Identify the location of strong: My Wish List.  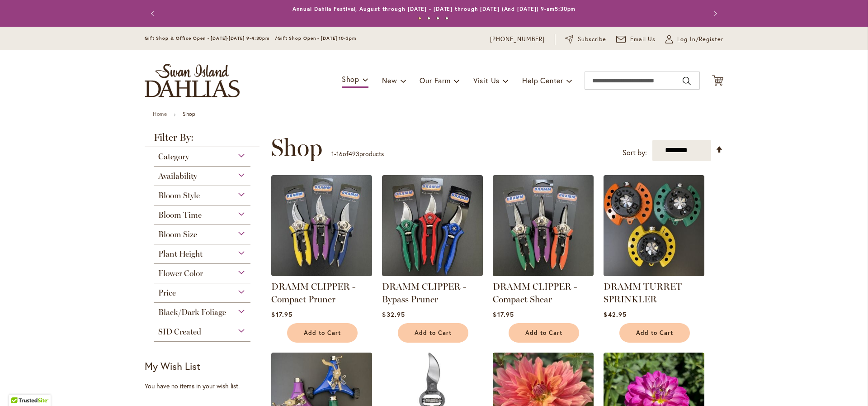
(173, 365).